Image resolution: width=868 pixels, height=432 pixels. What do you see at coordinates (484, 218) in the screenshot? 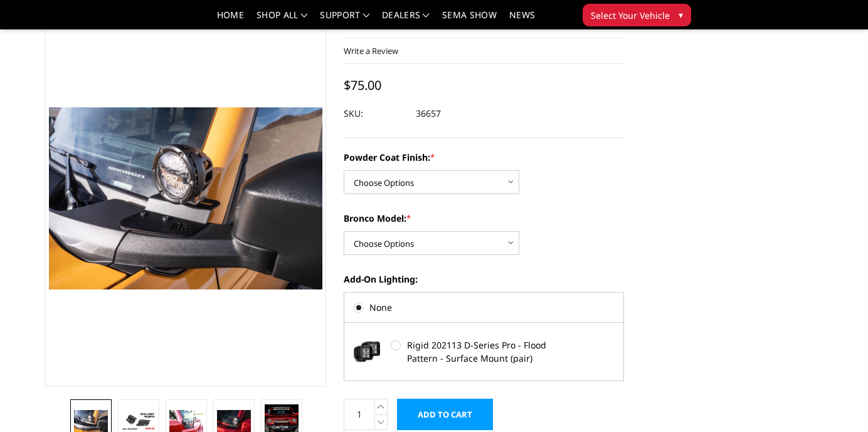
I see `label: Bronco Model:` at bounding box center [484, 218].